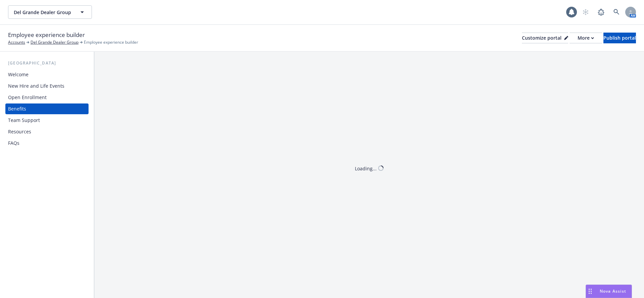 This screenshot has height=298, width=644. I want to click on button: Customize portal, so click(545, 38).